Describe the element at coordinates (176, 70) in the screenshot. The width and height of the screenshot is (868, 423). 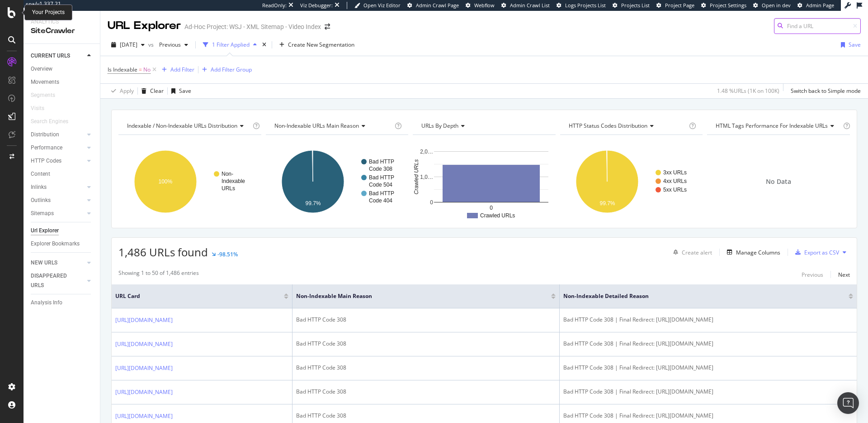
I see `button: Add Filter` at that location.